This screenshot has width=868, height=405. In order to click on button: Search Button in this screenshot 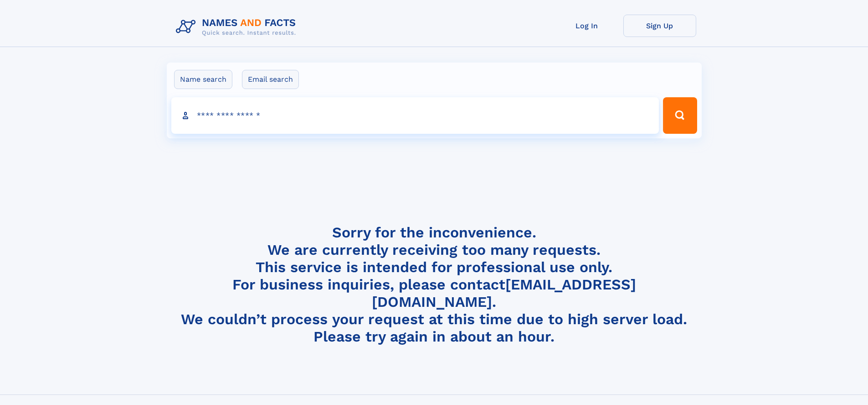, I will do `click(680, 115)`.